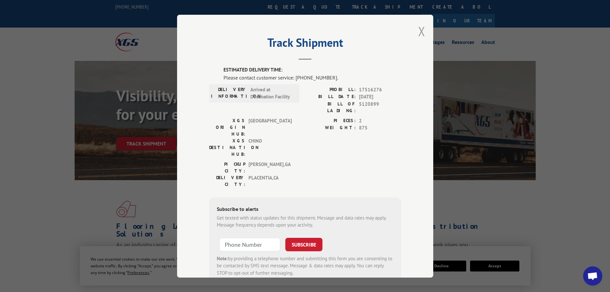 The width and height of the screenshot is (610, 292). I want to click on div: by providing a telephone number and submitting this form you are consenting to be contacted by SM..., so click(305, 265).